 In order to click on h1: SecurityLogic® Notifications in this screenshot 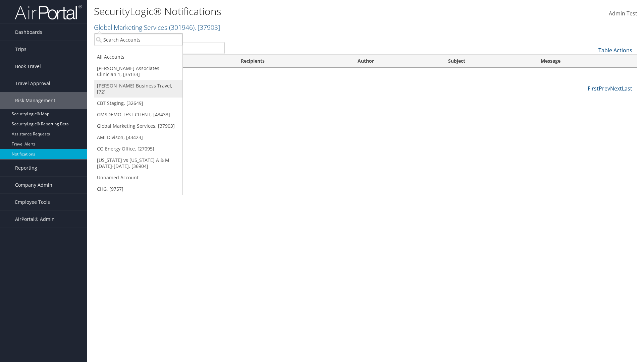, I will do `click(275, 11)`.